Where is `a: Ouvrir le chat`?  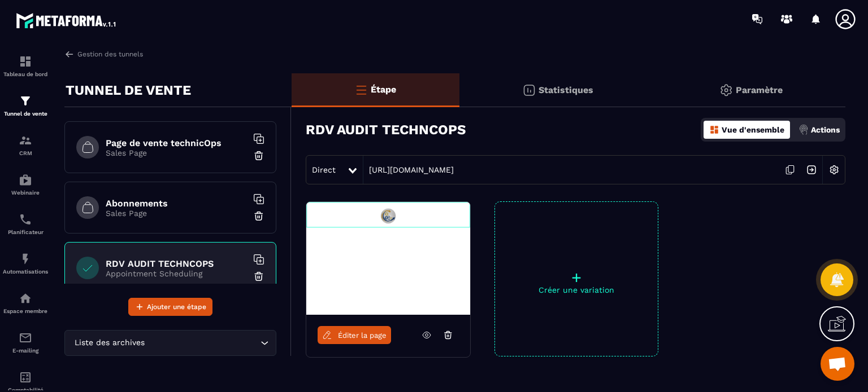 a: Ouvrir le chat is located at coordinates (838, 364).